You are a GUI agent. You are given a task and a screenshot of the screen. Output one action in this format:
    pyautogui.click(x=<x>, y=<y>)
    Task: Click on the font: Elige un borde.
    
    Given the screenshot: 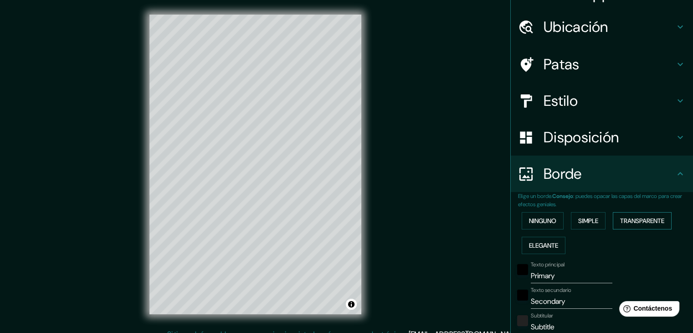 What is the action you would take?
    pyautogui.click(x=535, y=196)
    